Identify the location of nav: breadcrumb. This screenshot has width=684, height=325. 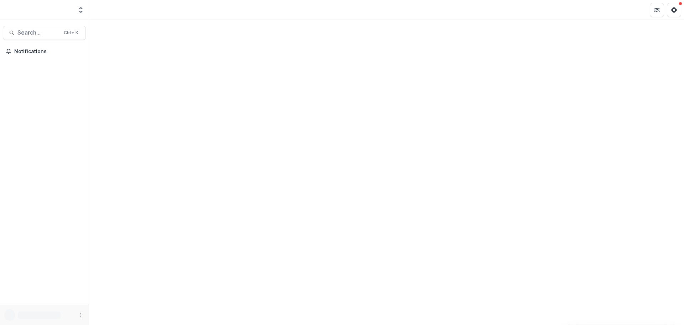
(107, 10).